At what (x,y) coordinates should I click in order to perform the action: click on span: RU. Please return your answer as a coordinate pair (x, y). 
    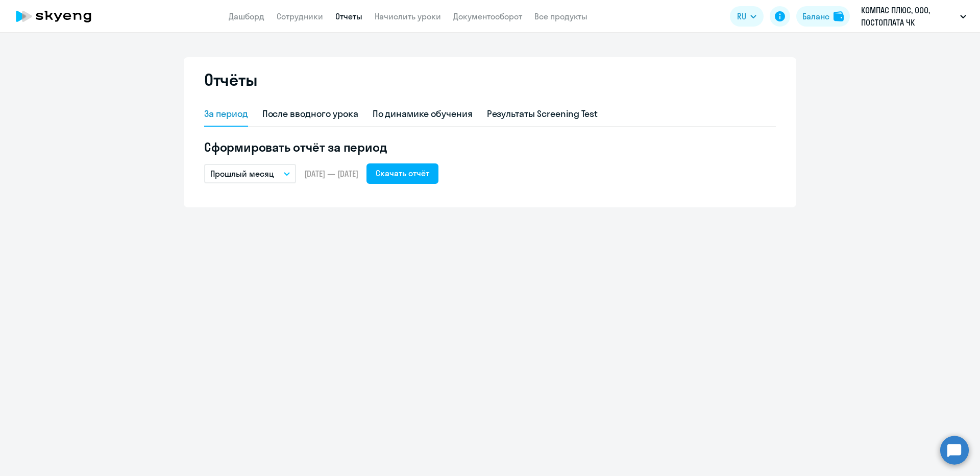
    Looking at the image, I should click on (742, 16).